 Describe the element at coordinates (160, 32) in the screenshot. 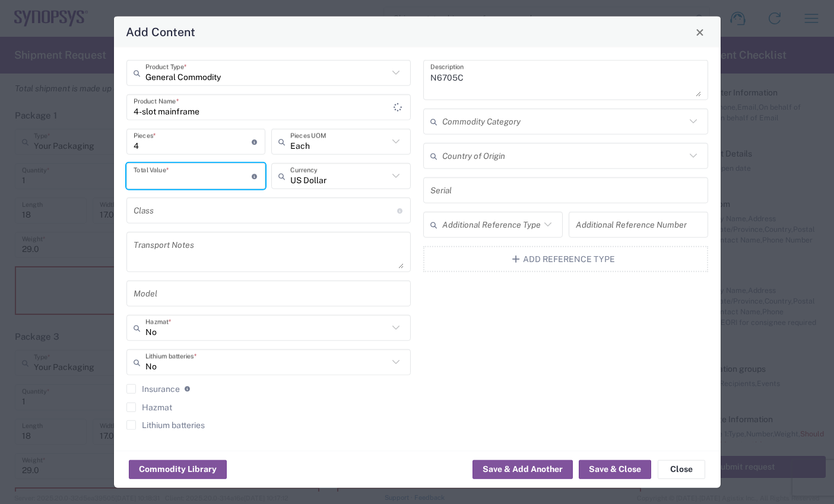

I see `h4: Add Content` at that location.